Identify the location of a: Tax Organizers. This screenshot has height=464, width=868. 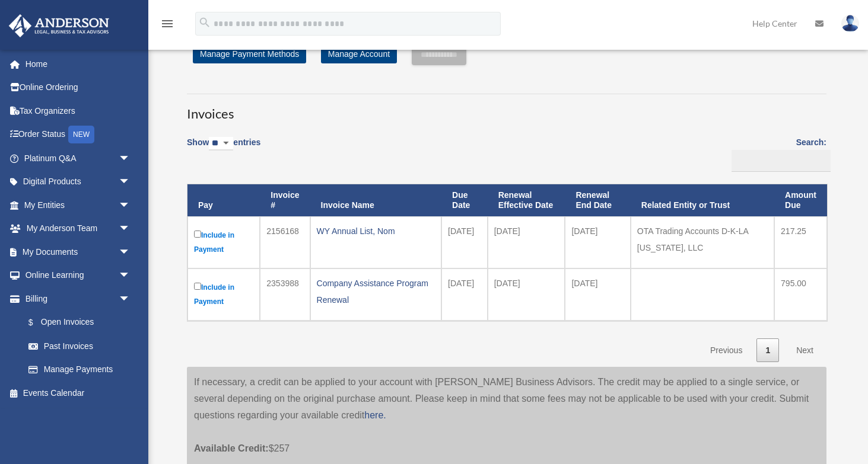
(78, 111).